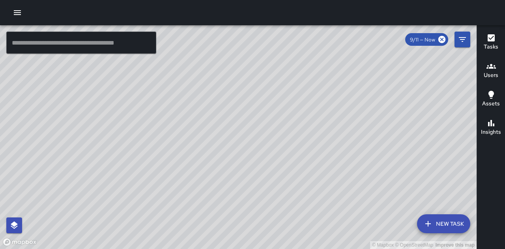  What do you see at coordinates (490, 99) in the screenshot?
I see `button: Assets` at bounding box center [490, 99].